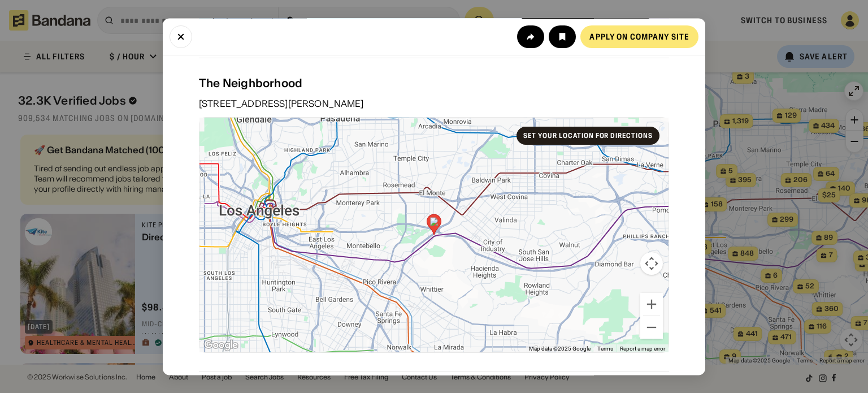  I want to click on span: Map data ©2025 Google, so click(560, 349).